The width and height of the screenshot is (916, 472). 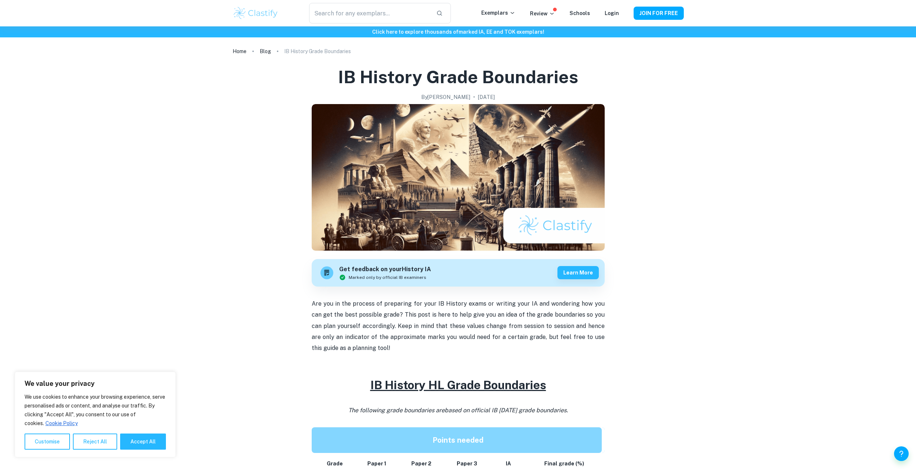 I want to click on button: Help and Feedback, so click(x=901, y=453).